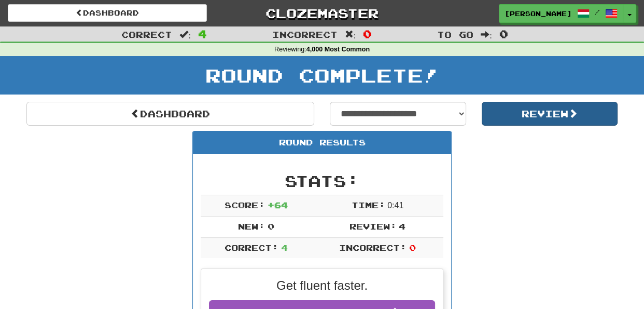 Image resolution: width=644 pixels, height=309 pixels. I want to click on span: To go, so click(455, 34).